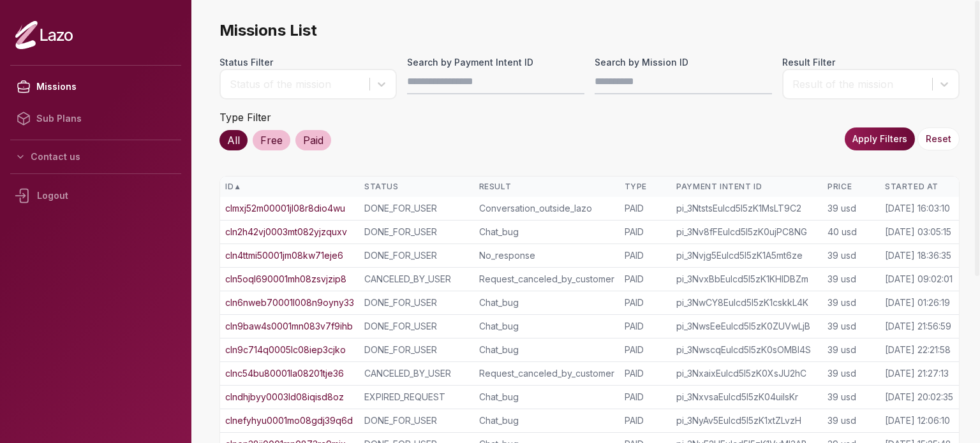 The height and width of the screenshot is (443, 980). Describe the element at coordinates (684, 62) in the screenshot. I see `label: Search by Mission ID` at that location.